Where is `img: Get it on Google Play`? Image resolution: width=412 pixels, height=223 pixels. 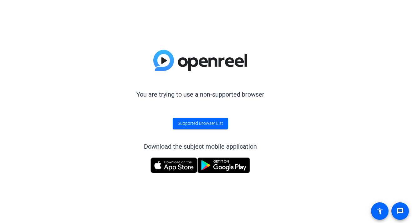
img: Get it on Google Play is located at coordinates (224, 165).